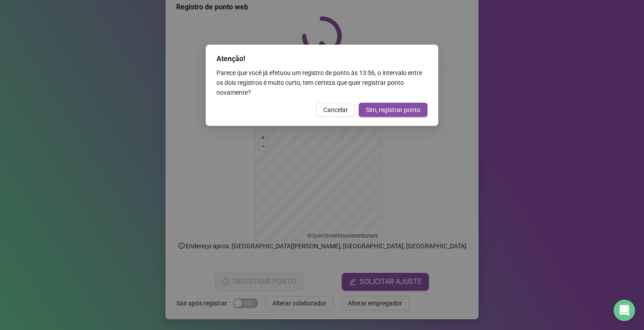  I want to click on button: Sim, registrar ponto, so click(393, 110).